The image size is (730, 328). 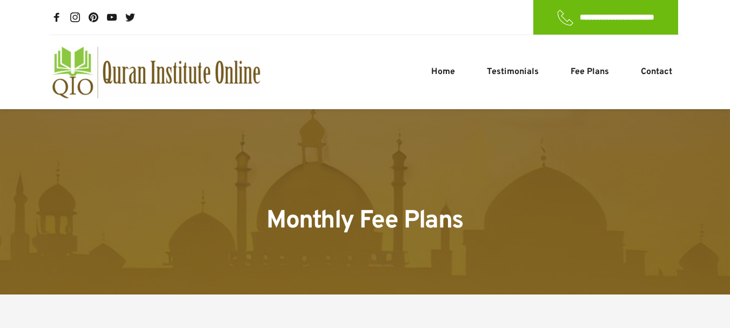 What do you see at coordinates (513, 72) in the screenshot?
I see `span: Testimonials` at bounding box center [513, 72].